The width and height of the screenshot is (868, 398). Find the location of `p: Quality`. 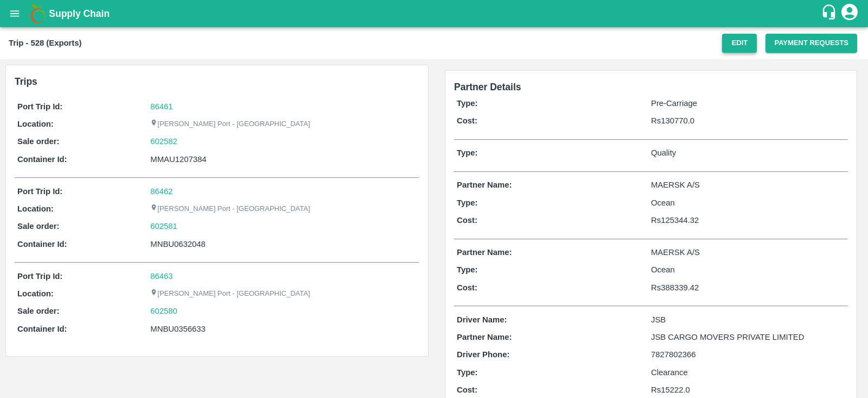

p: Quality is located at coordinates (748, 153).